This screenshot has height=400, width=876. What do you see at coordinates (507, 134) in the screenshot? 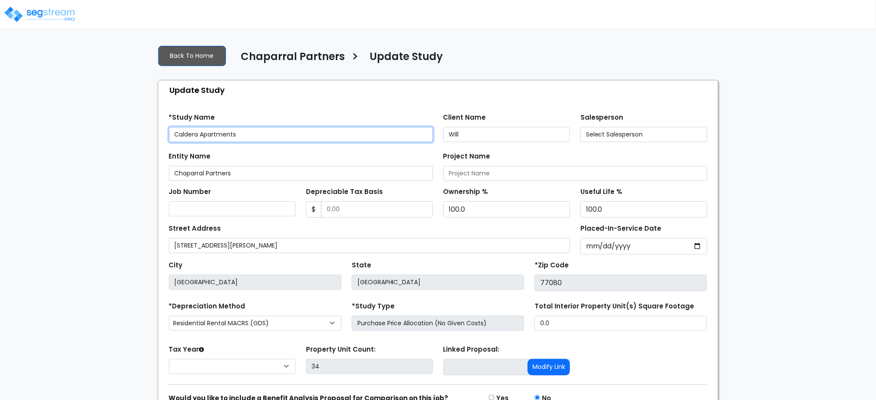
I see `input: Client Name` at bounding box center [507, 134].